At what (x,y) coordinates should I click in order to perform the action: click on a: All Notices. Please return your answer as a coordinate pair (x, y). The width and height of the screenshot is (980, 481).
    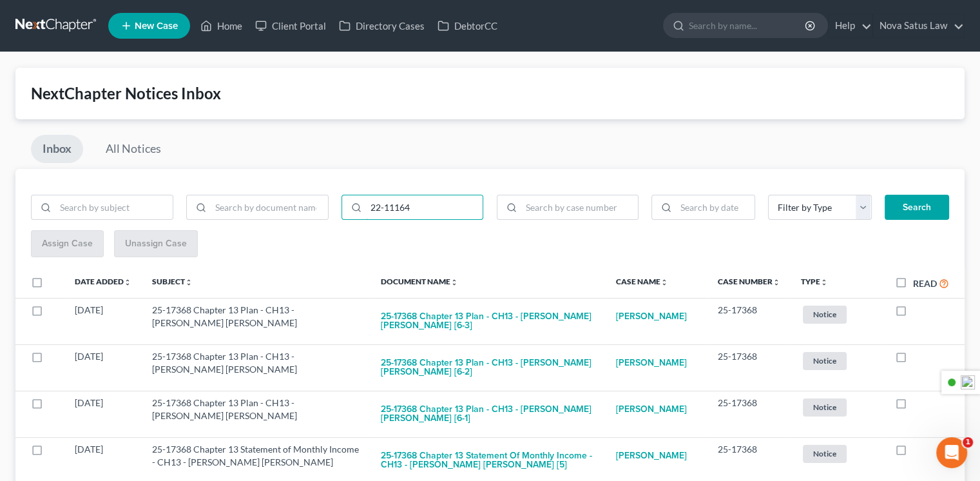
    Looking at the image, I should click on (133, 149).